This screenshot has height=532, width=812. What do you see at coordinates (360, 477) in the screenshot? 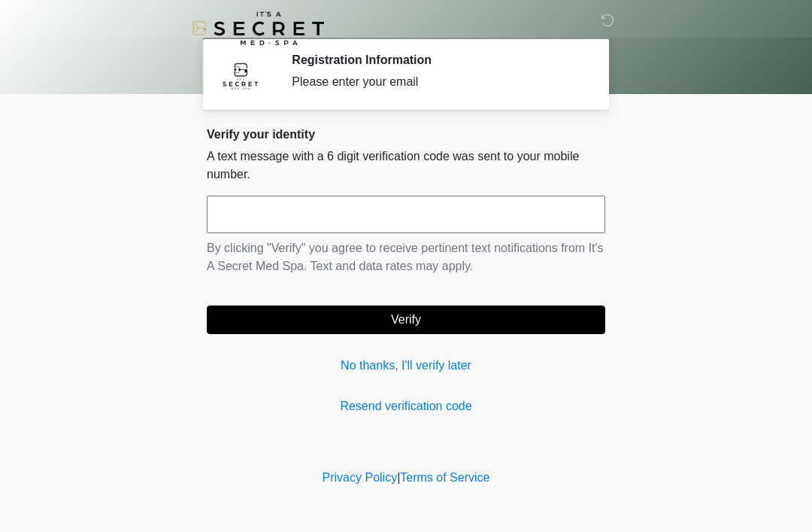
I see `a: Privacy Policy` at bounding box center [360, 477].